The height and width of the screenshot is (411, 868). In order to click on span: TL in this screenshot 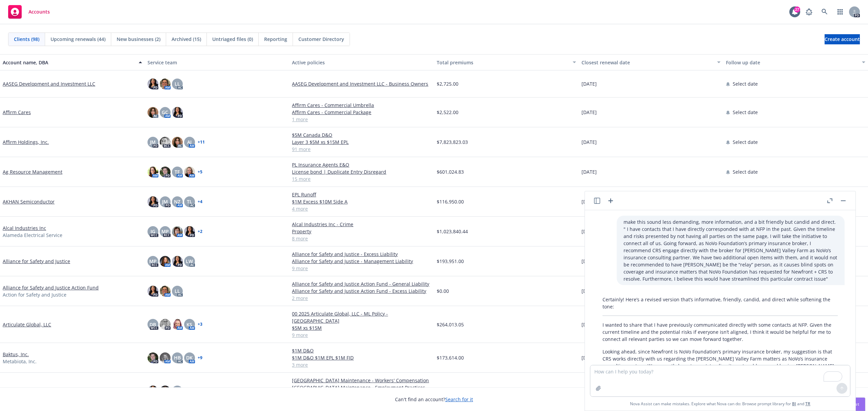, I will do `click(190, 201)`.